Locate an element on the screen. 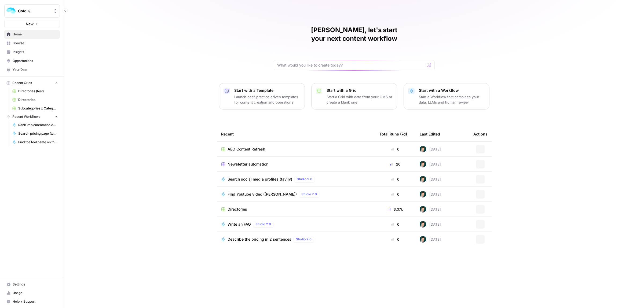  span: New is located at coordinates (30, 24).